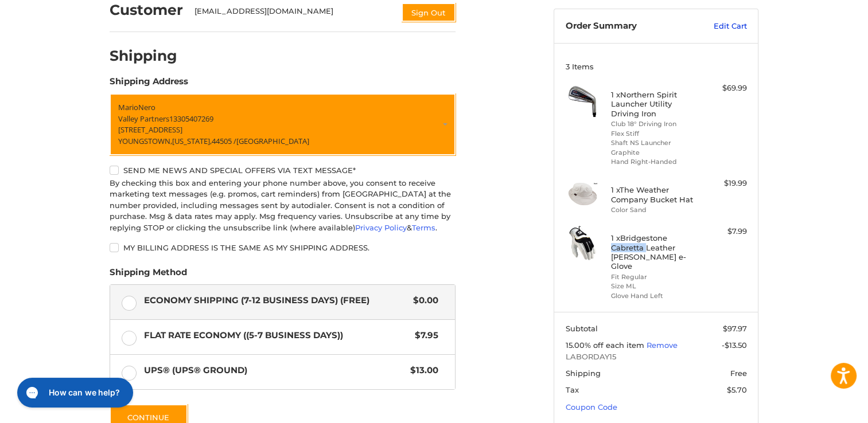 The height and width of the screenshot is (423, 868). I want to click on legend: Shipping Address, so click(148, 84).